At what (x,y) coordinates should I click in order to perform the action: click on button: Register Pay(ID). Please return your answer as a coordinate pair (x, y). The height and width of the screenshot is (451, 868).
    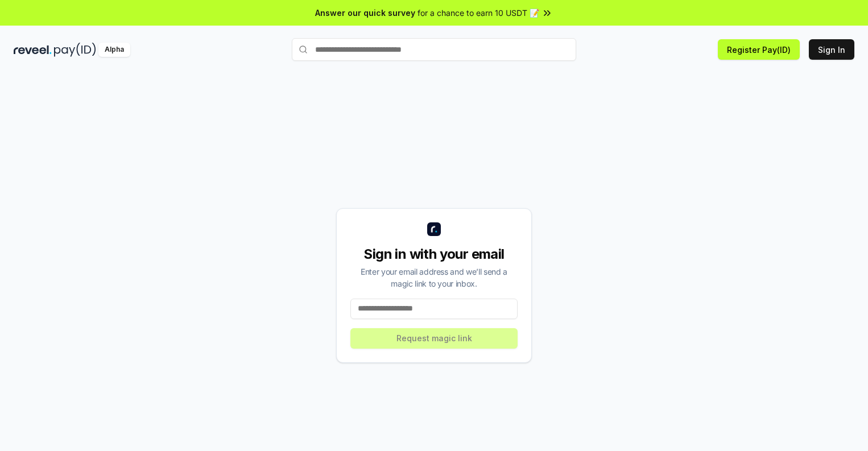
    Looking at the image, I should click on (759, 49).